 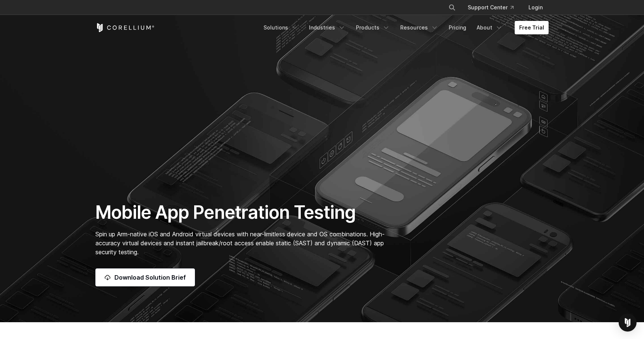 I want to click on h1: Mobile App Penetration Testing, so click(x=244, y=212).